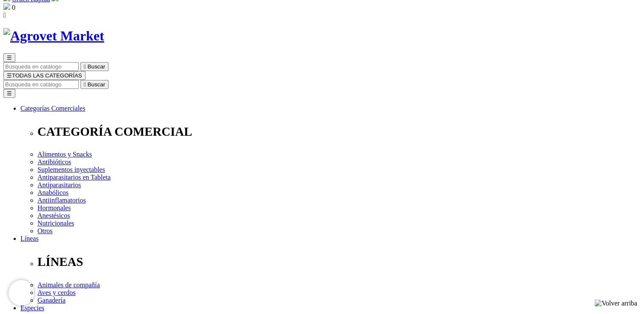 The image size is (644, 314). What do you see at coordinates (74, 177) in the screenshot?
I see `span: Antiparasitarios en Tableta` at bounding box center [74, 177].